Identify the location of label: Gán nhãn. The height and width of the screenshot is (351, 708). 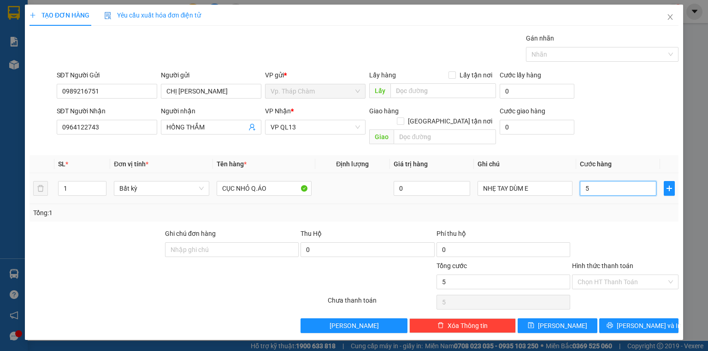
(540, 38).